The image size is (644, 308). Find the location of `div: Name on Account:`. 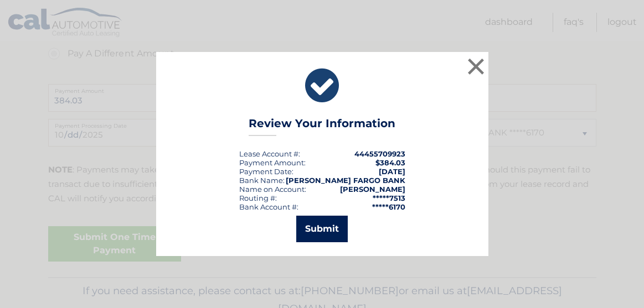

div: Name on Account: is located at coordinates (272, 189).